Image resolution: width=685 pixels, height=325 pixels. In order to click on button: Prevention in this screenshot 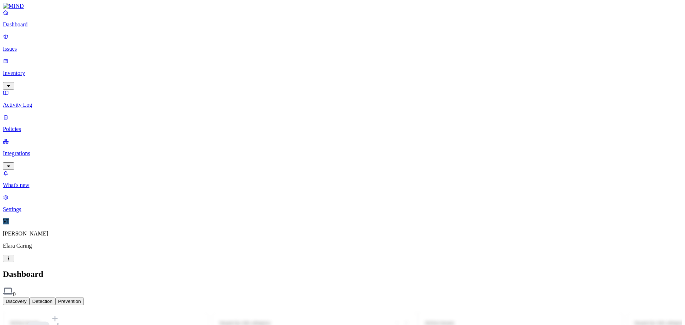, I will do `click(70, 301)`.